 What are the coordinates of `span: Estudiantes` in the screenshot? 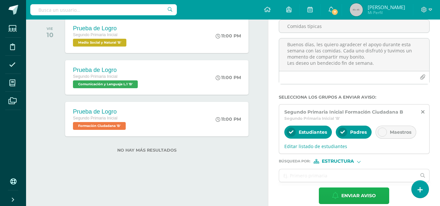 It's located at (313, 132).